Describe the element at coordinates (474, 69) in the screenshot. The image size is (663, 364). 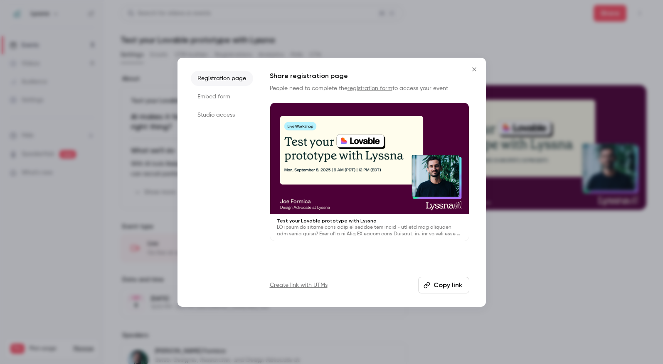
I see `button: Close` at that location.